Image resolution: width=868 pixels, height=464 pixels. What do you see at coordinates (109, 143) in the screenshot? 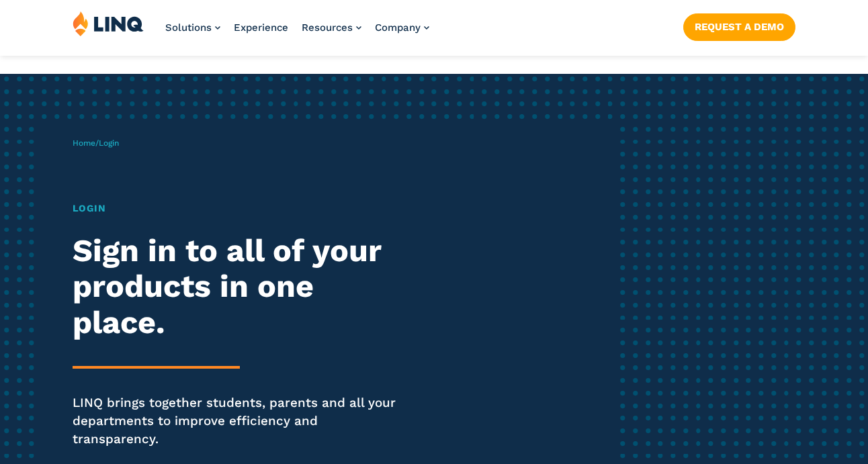
I see `span: Login` at bounding box center [109, 143].